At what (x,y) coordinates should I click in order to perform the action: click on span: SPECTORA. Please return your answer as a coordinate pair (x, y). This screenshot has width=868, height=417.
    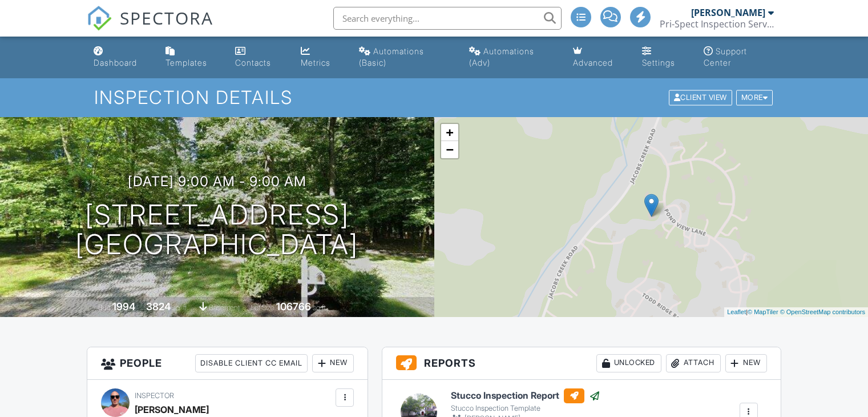
    Looking at the image, I should click on (167, 18).